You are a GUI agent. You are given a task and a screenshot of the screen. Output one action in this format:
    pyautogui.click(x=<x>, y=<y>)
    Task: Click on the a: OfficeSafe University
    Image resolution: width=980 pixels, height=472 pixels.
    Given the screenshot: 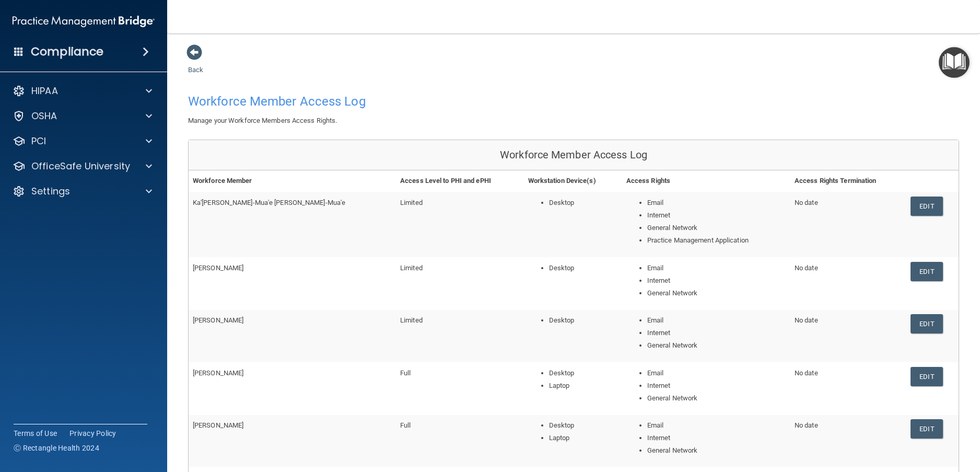 What is the action you would take?
    pyautogui.click(x=82, y=166)
    